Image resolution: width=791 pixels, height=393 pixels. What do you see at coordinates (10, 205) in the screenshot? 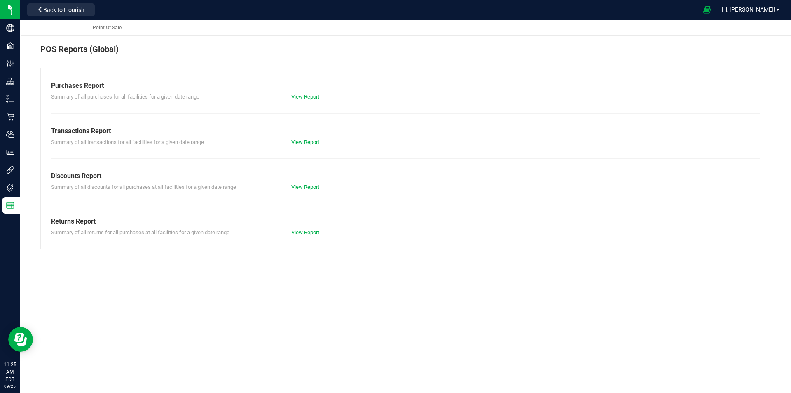
I see `inline-svg: Reports` at bounding box center [10, 205].